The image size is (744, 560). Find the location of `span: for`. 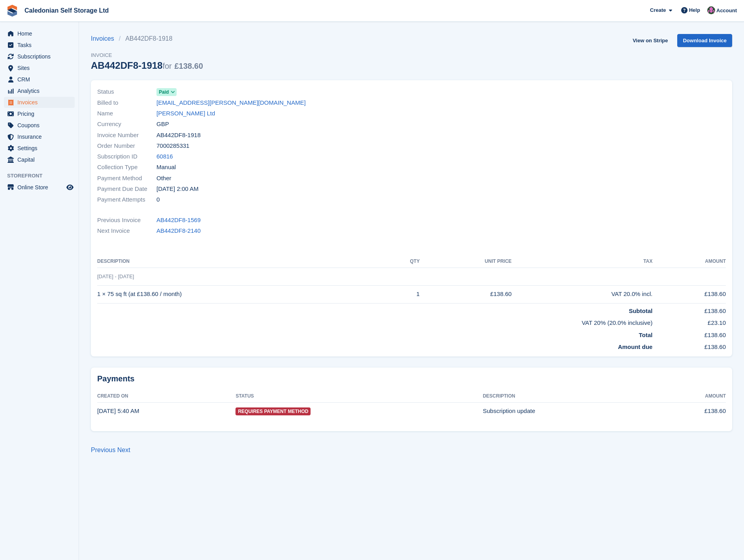

span: for is located at coordinates (167, 66).